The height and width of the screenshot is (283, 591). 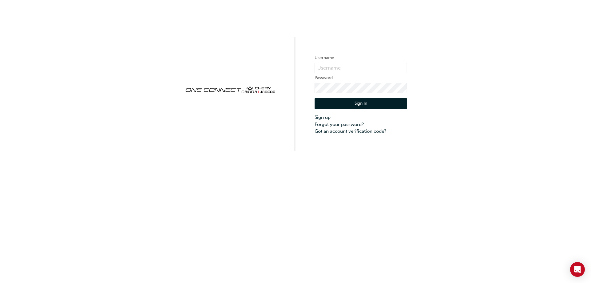 I want to click on a: Forgot your password?, so click(x=361, y=124).